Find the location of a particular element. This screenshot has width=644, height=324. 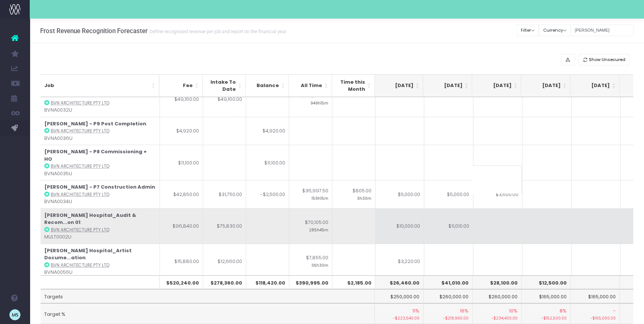

td: $3,600.00 is located at coordinates (498, 194).